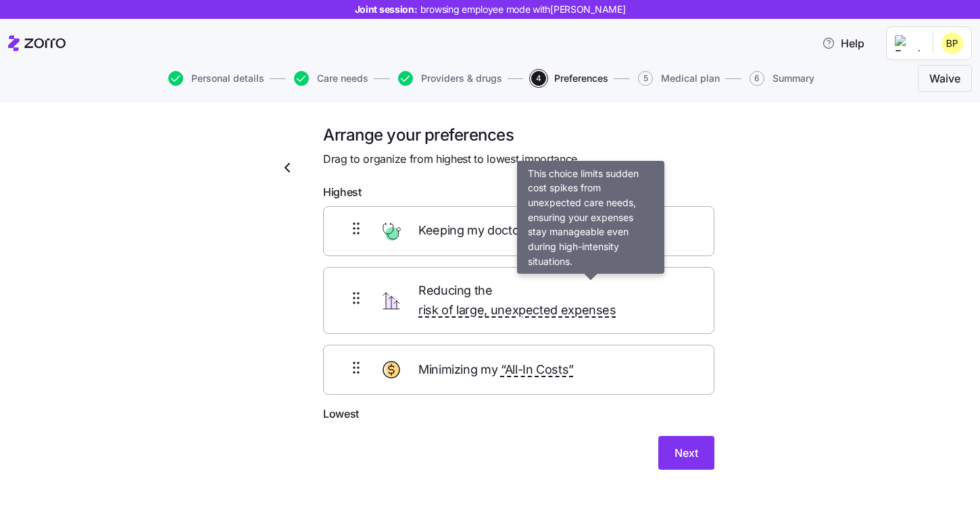 The height and width of the screenshot is (513, 980). I want to click on span: Drag to organize from highest to lowest importance, so click(450, 159).